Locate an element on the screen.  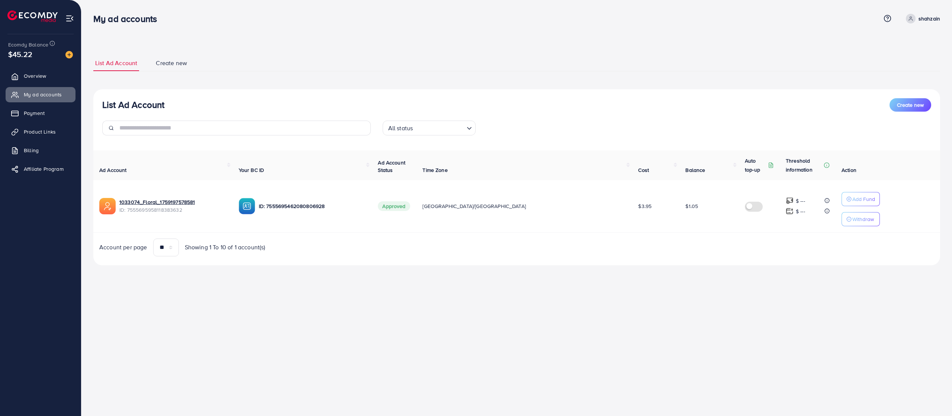
p: Auto top-up is located at coordinates (755, 165).